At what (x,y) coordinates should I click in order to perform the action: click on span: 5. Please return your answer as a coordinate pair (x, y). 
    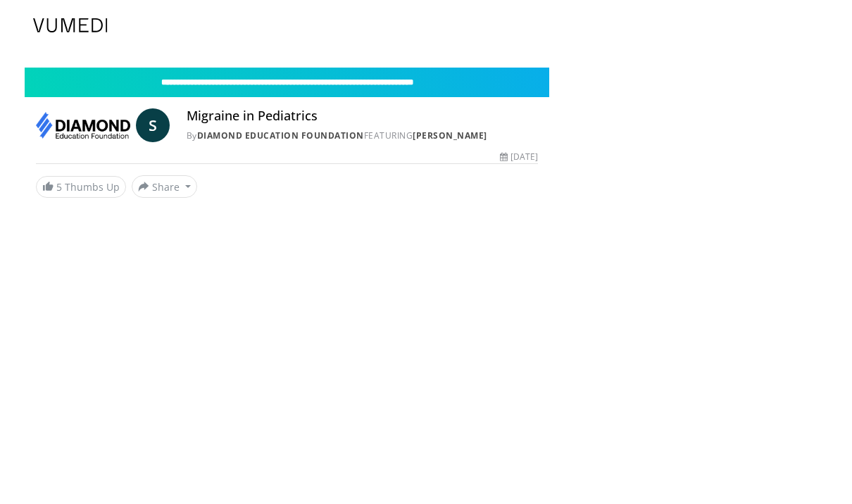
    Looking at the image, I should click on (59, 187).